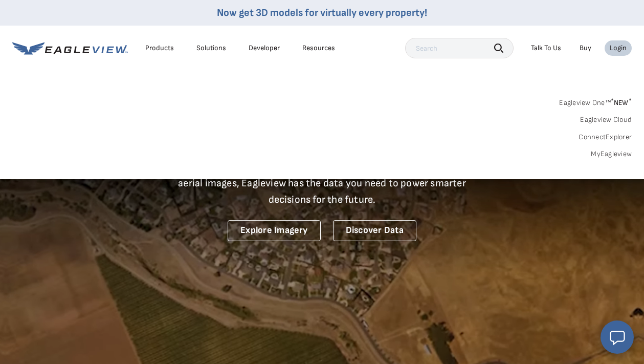  Describe the element at coordinates (211, 48) in the screenshot. I see `div: Solutions` at that location.